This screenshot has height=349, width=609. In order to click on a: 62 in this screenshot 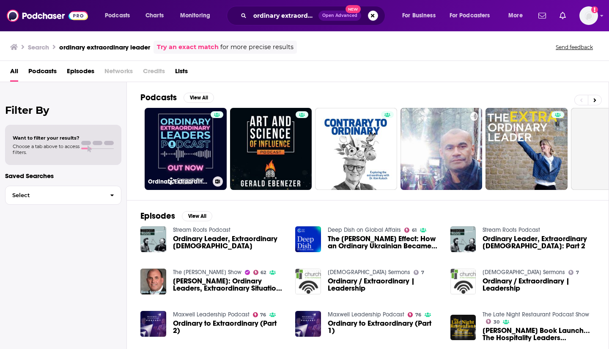, I will do `click(260, 272)`.